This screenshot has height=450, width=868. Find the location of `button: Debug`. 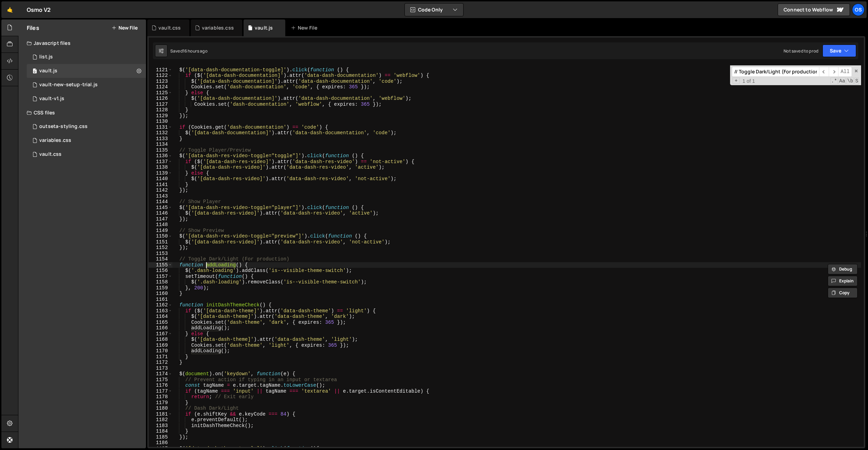

button: Debug is located at coordinates (842, 269).